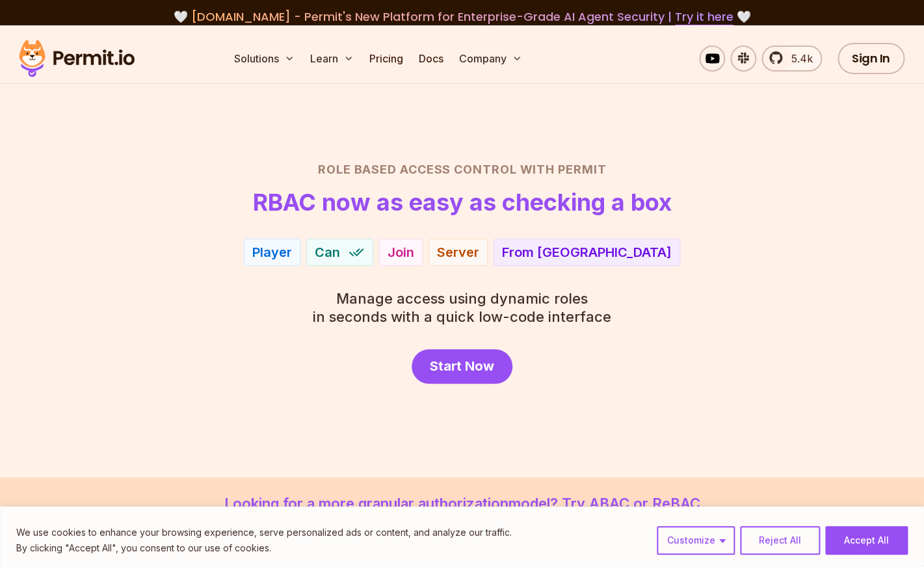 This screenshot has height=567, width=924. What do you see at coordinates (462, 298) in the screenshot?
I see `span: Manage access using dynamic roles` at bounding box center [462, 298].